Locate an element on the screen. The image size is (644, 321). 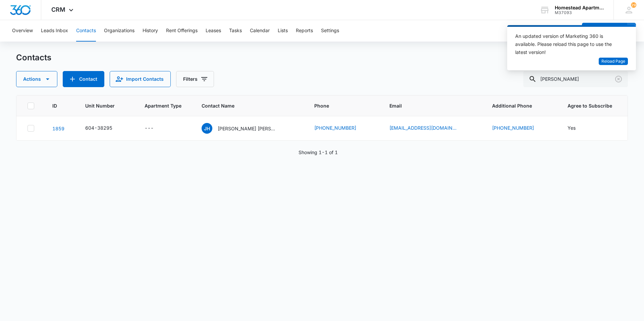
span: Agree to Subscribe is located at coordinates (592, 106).